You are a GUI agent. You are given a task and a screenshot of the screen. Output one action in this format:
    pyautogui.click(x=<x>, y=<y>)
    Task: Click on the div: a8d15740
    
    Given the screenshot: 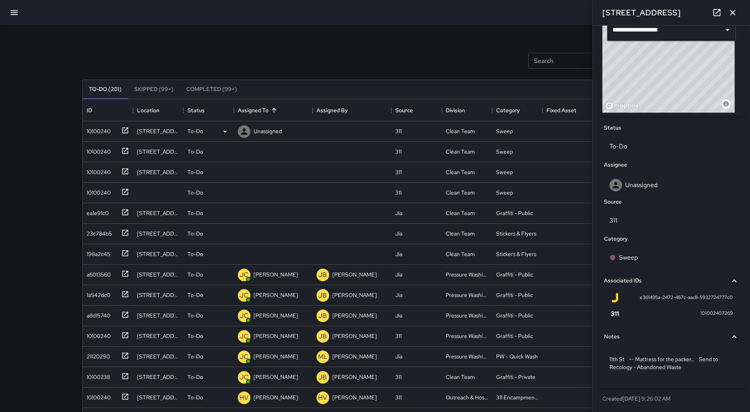 What is the action you would take?
    pyautogui.click(x=97, y=314)
    